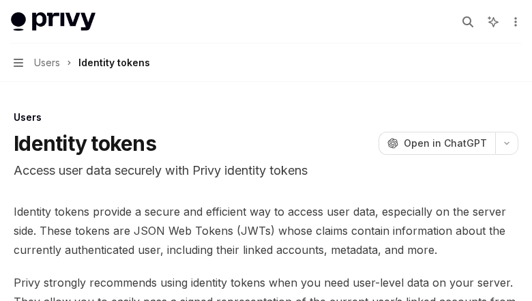  Describe the element at coordinates (85, 143) in the screenshot. I see `h1: Identity tokens` at that location.